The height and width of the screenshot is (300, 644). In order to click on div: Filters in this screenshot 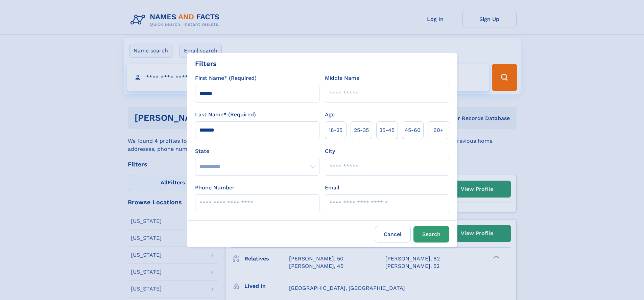, I will do `click(206, 64)`.